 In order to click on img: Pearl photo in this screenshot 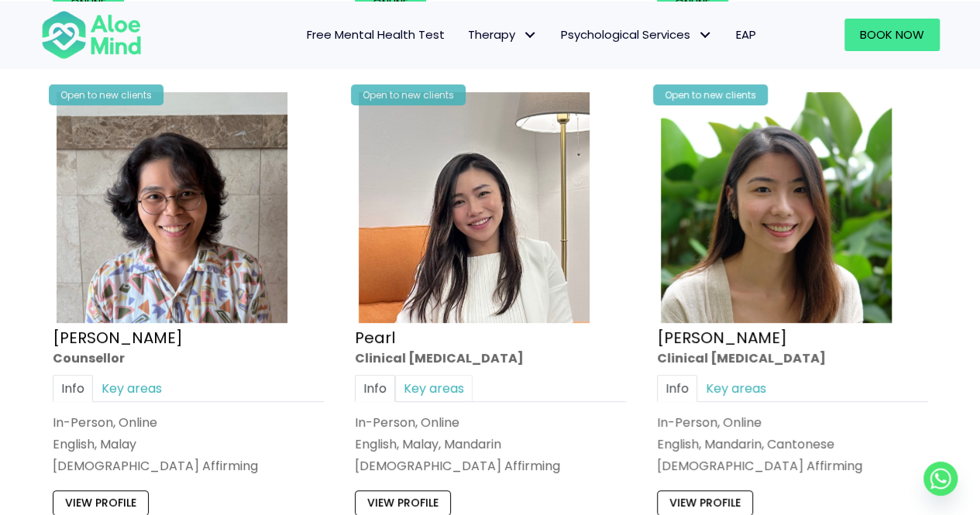, I will do `click(474, 208)`.